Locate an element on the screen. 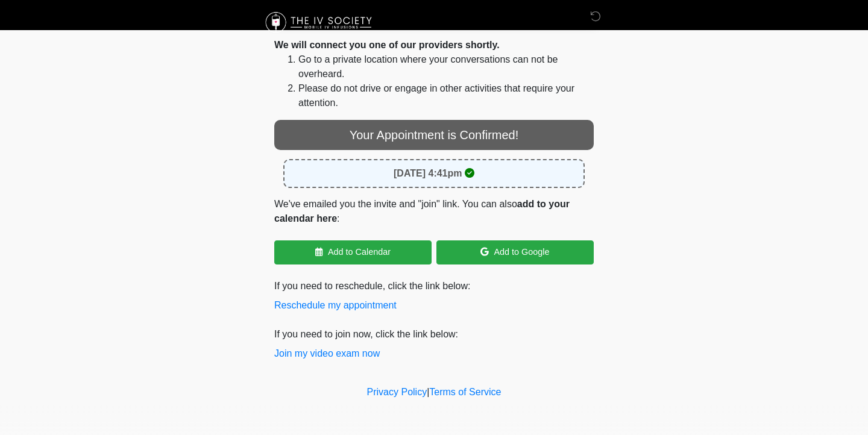  li: Please do not drive or engage in other activities that require your attention. is located at coordinates (447, 96).